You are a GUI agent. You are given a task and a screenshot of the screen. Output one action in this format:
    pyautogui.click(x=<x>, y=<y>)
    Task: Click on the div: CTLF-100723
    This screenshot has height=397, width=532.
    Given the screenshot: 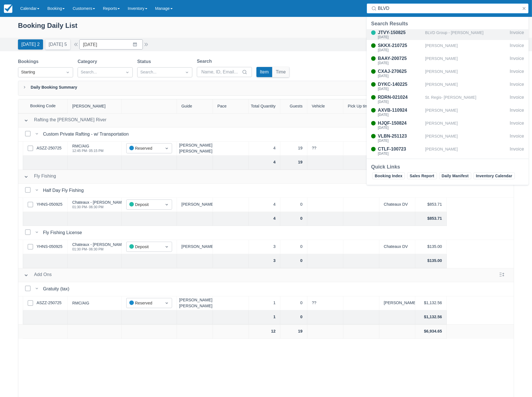 What is the action you would take?
    pyautogui.click(x=400, y=149)
    